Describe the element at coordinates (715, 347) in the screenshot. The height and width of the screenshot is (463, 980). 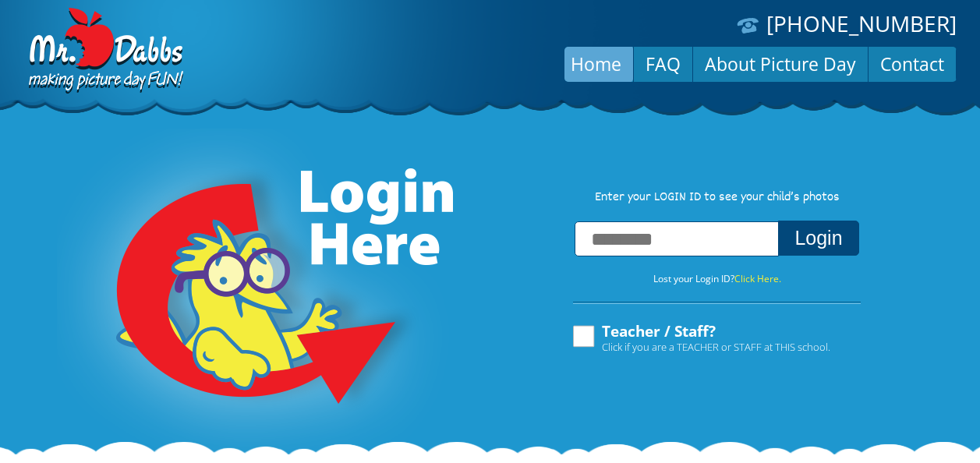
I see `span: Click if you are a TEACHER or STAFF at THIS school.` at that location.